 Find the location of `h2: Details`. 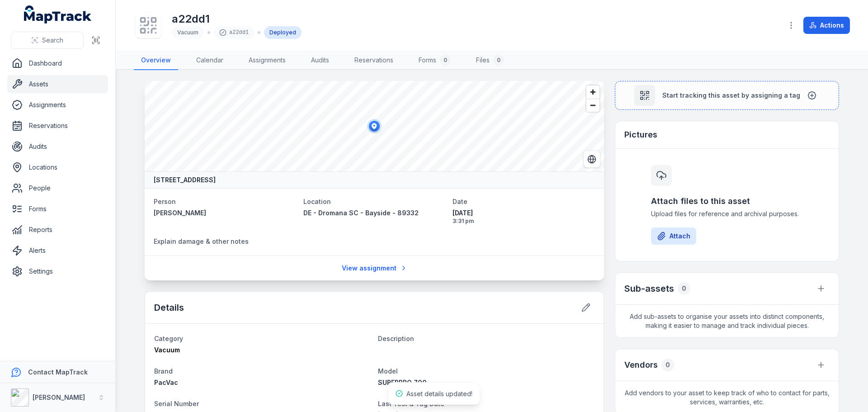

h2: Details is located at coordinates (169, 308).